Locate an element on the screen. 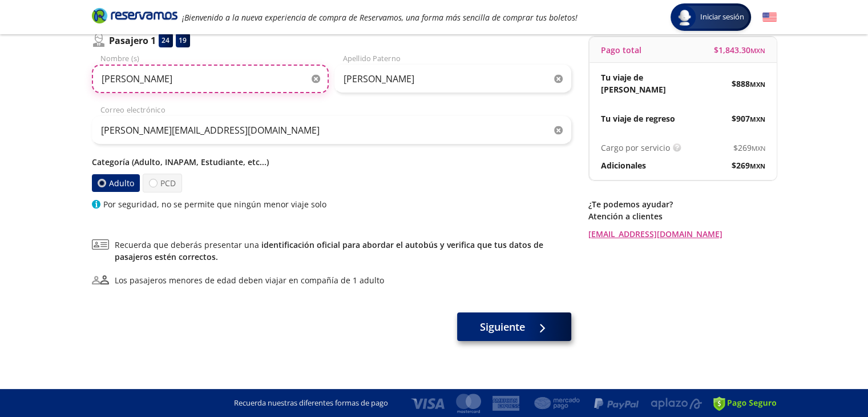 The width and height of the screenshot is (868, 417). span: Iniciar sesión is located at coordinates (722, 17).